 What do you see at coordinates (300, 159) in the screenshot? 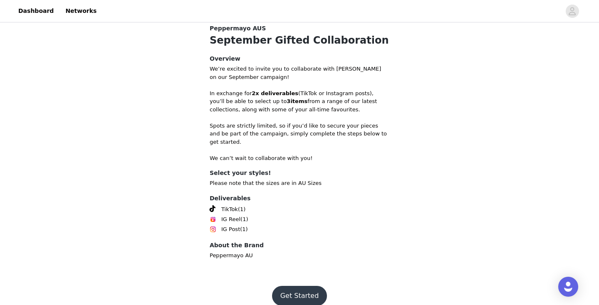
I see `p: We can’t wait to collaborate with you!` at bounding box center [300, 159].